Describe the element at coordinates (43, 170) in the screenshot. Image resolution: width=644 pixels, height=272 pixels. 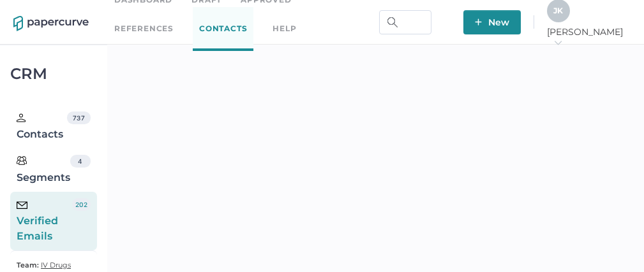
I see `div: Segments` at that location.